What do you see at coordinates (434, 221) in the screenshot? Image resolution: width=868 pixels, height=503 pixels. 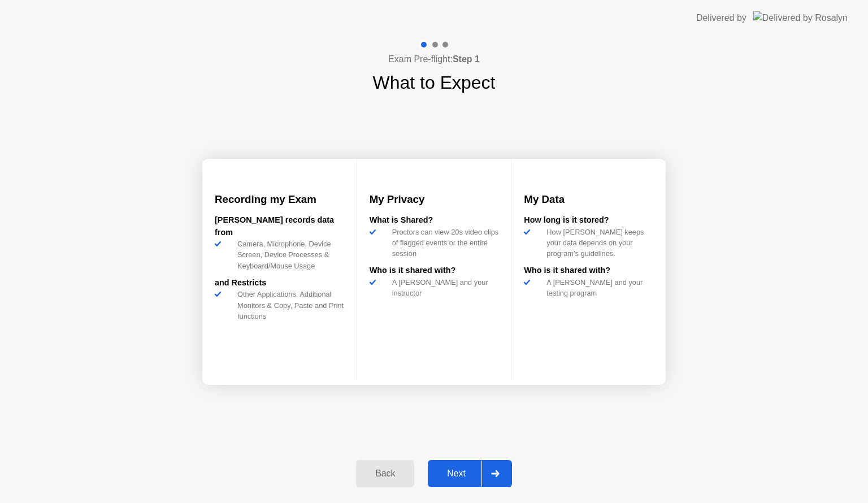 I see `div: What is Shared?` at bounding box center [434, 221].